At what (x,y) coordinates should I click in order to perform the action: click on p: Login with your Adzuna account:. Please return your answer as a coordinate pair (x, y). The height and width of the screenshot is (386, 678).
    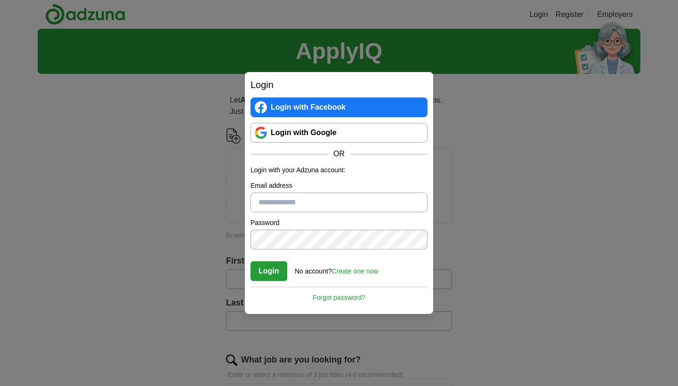
    Looking at the image, I should click on (339, 170).